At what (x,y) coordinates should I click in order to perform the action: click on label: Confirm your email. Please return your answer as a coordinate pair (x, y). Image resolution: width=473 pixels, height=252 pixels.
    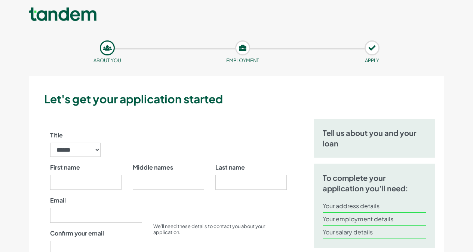
    Looking at the image, I should click on (77, 233).